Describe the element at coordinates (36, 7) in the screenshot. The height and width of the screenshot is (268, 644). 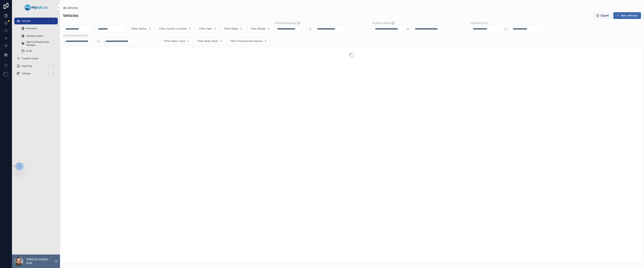
I see `img: App logo` at that location.